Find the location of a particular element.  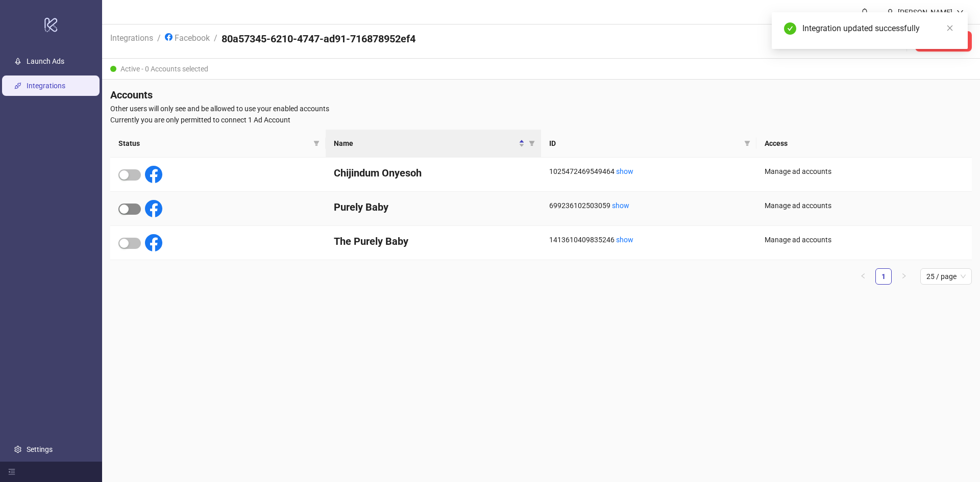

h4: Accounts is located at coordinates (541, 95).